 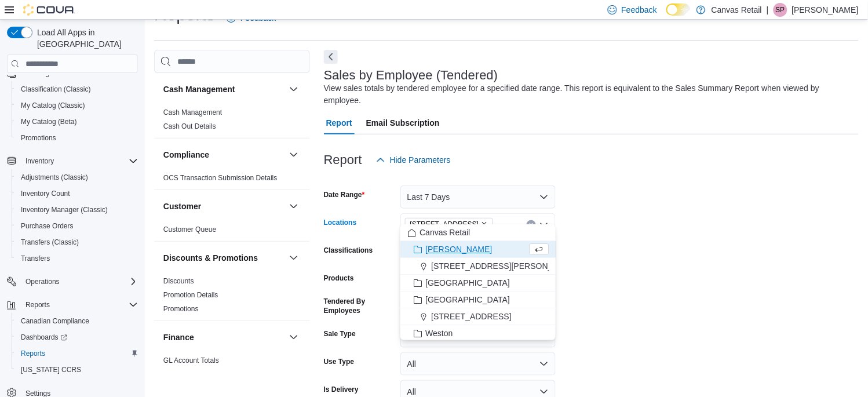 What do you see at coordinates (340, 334) in the screenshot?
I see `label: Sale Type` at bounding box center [340, 334].